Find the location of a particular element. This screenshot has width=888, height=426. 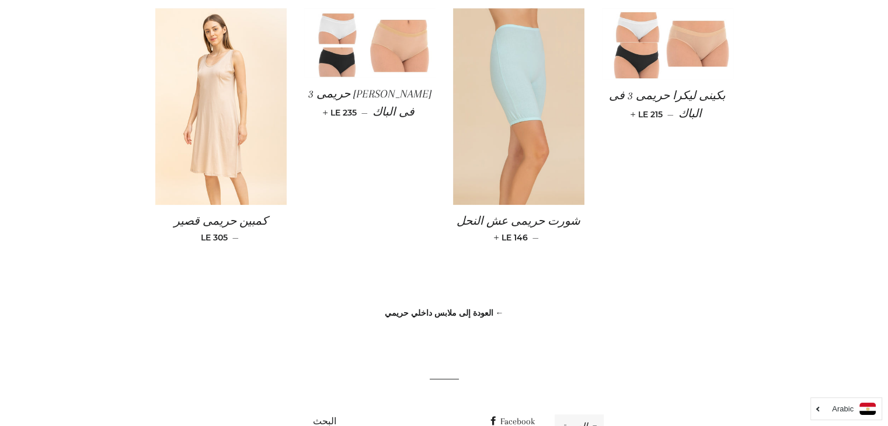

i: Arabic is located at coordinates (843, 409).